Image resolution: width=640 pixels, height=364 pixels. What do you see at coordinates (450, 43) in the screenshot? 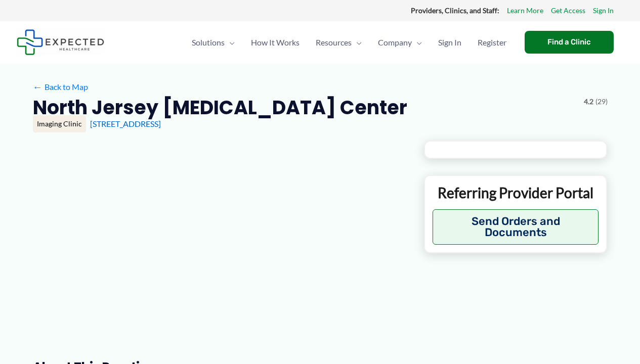
I see `span: Sign In` at bounding box center [450, 43].